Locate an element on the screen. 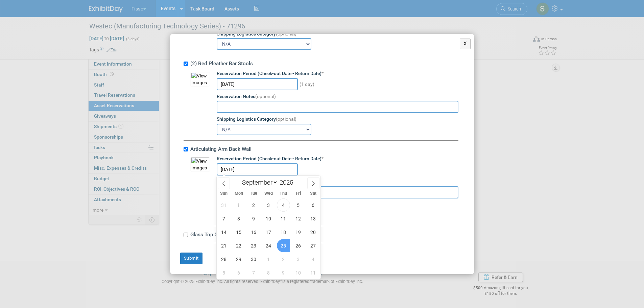 This screenshot has width=644, height=308. label: Glass Top 35" Table is located at coordinates (323, 234).